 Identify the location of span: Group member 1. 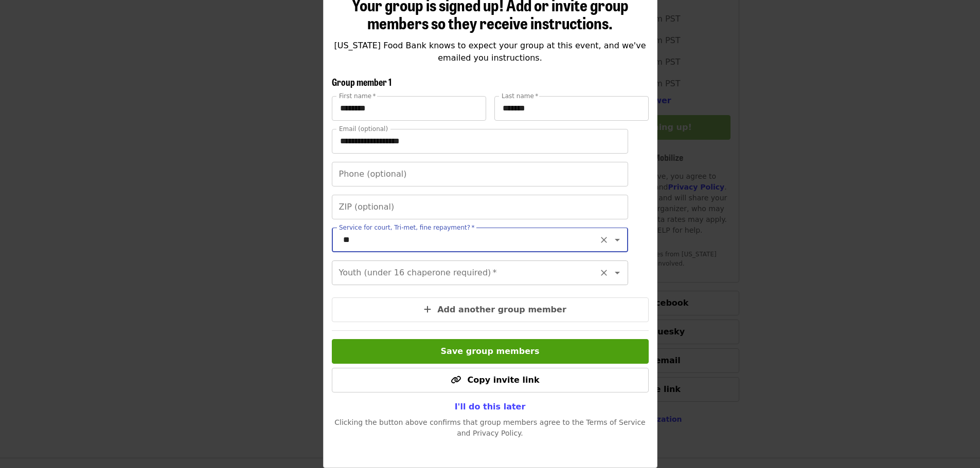
(362, 82).